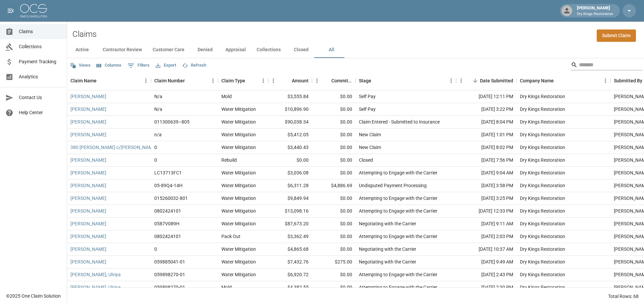 The image size is (644, 305). Describe the element at coordinates (185, 81) in the screenshot. I see `div: Claim Number` at that location.